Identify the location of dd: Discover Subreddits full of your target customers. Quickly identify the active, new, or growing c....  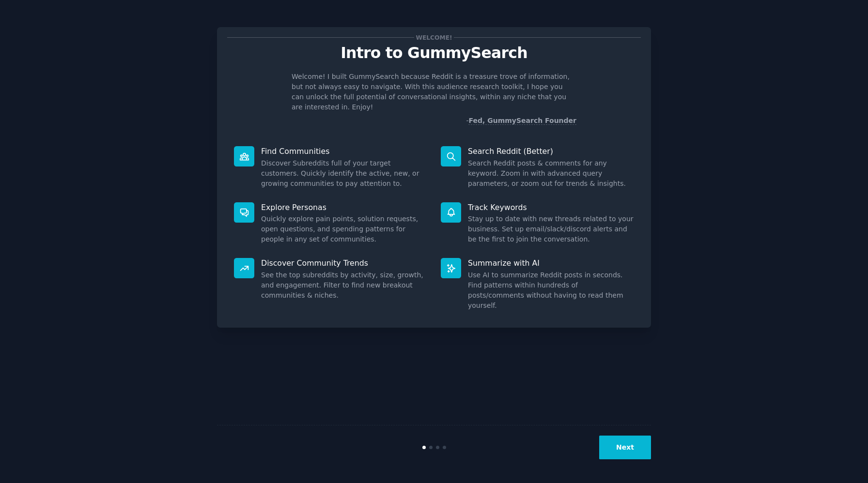
(344, 174).